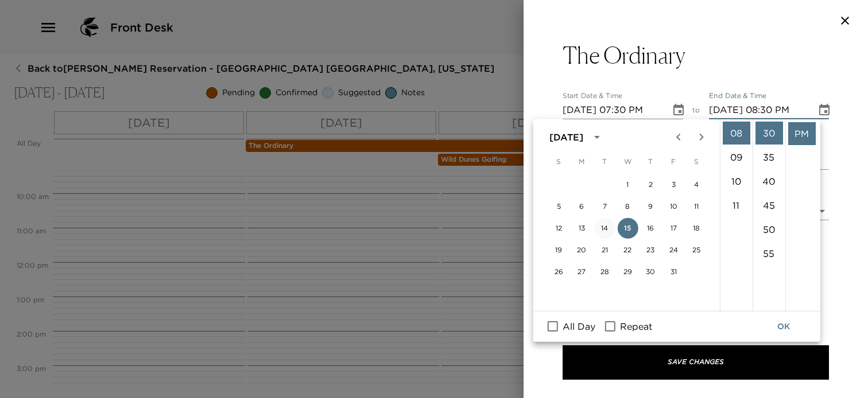  I want to click on button: 27, so click(582, 272).